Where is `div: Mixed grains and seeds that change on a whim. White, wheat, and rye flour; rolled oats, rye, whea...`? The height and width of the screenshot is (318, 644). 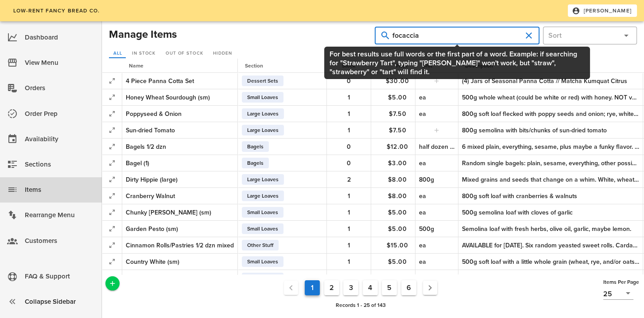 div: Mixed grains and seeds that change on a whim. White, wheat, and rye flour; rolled oats, rye, whea... is located at coordinates (551, 179).